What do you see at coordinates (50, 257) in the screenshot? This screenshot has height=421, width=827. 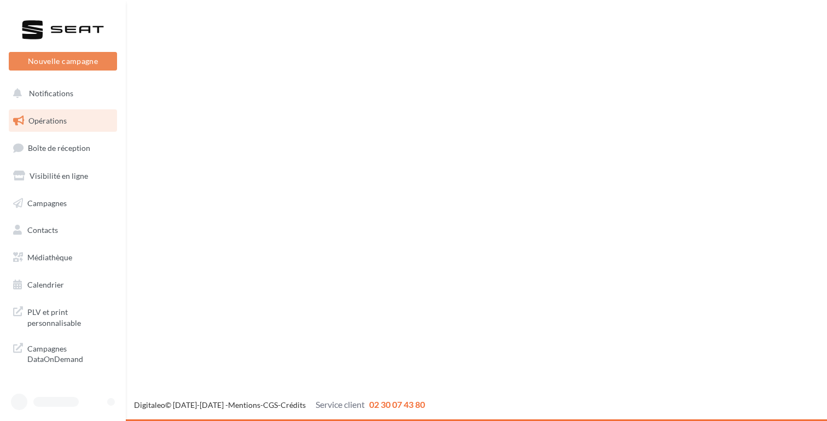 I see `span: Médiathèque` at bounding box center [50, 257].